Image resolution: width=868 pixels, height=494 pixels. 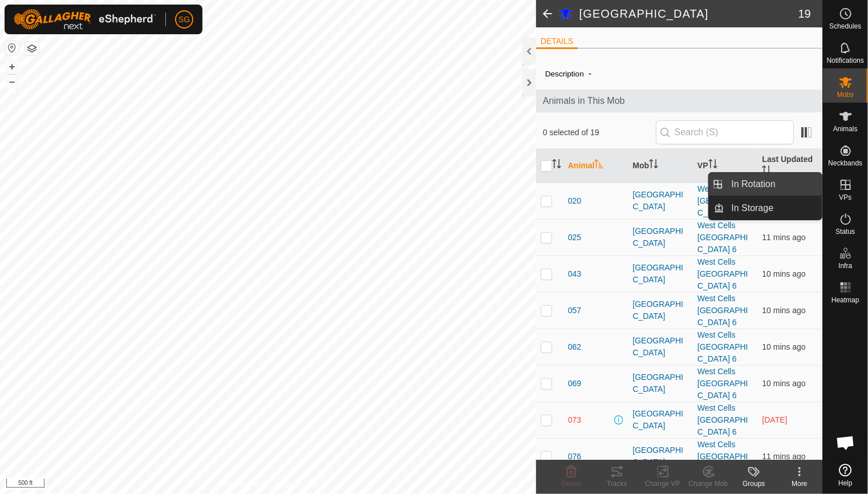 What do you see at coordinates (790, 166) in the screenshot?
I see `th: Last Updated` at bounding box center [790, 166].